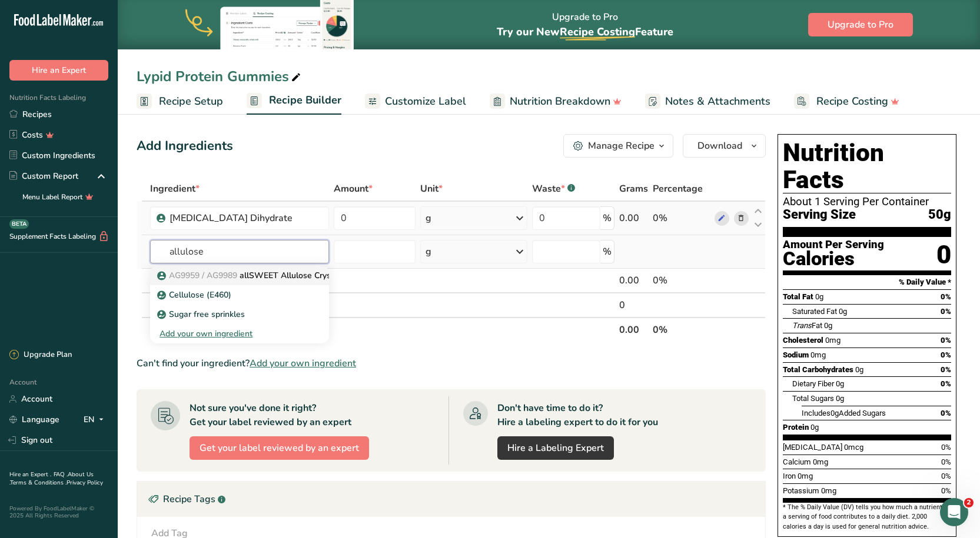  Describe the element at coordinates (239, 295) in the screenshot. I see `a: Cellulose (E460)` at that location.